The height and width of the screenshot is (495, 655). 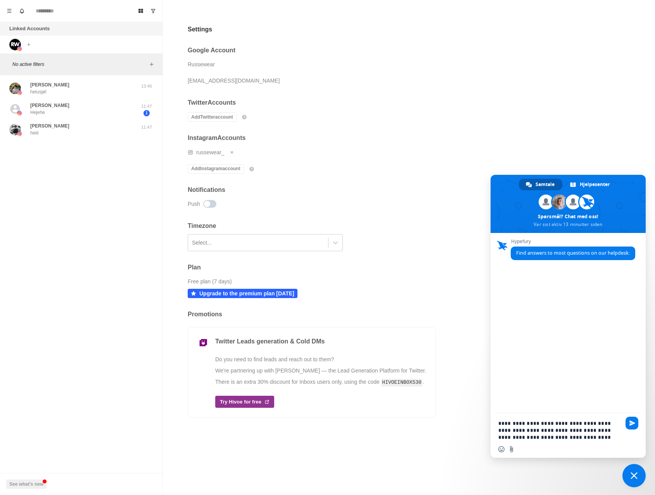 I want to click on h2: Notifications, so click(x=312, y=190).